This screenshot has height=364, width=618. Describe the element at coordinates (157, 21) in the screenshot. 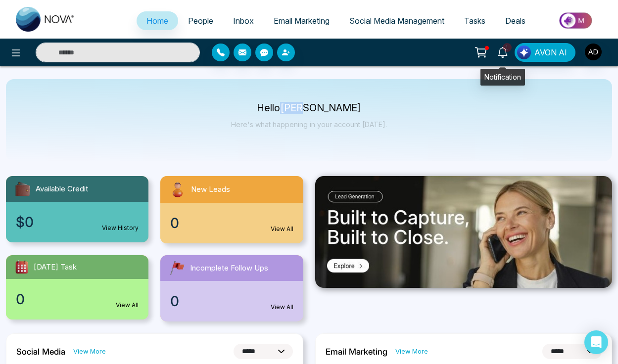

I see `span: Home` at that location.